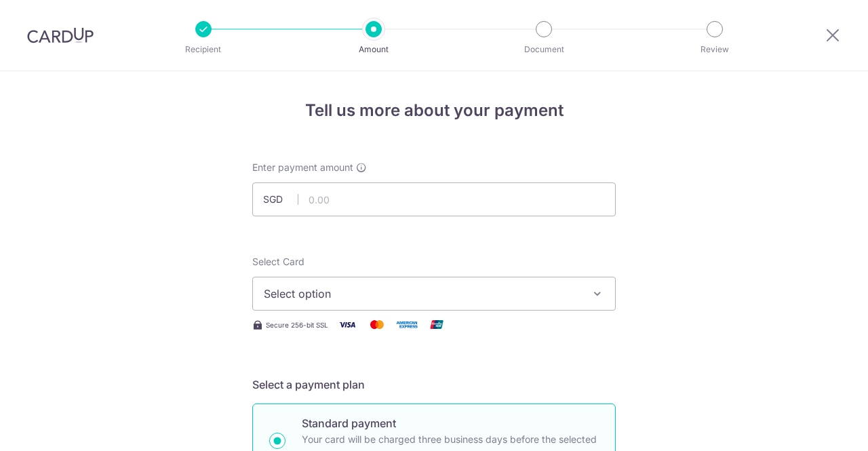 The image size is (868, 451). What do you see at coordinates (281, 199) in the screenshot?
I see `span: SGD` at bounding box center [281, 199].